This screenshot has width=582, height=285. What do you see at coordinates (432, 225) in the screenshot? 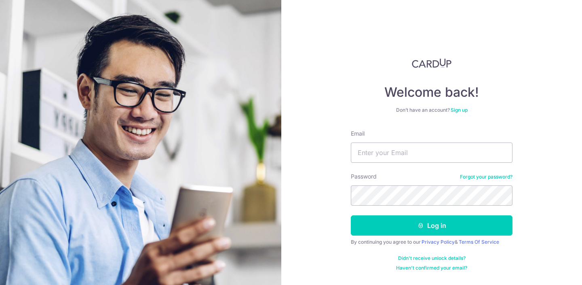
I see `button: Log in` at bounding box center [432, 225].